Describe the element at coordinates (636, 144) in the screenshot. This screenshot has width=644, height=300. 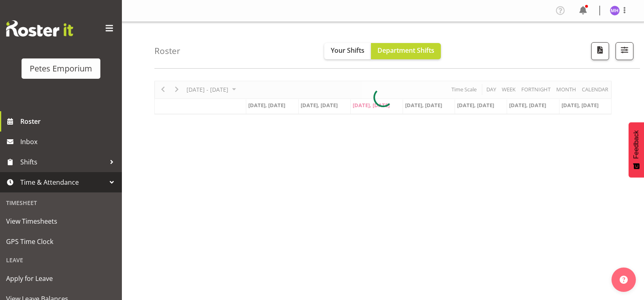
I see `span: Feedback` at that location.